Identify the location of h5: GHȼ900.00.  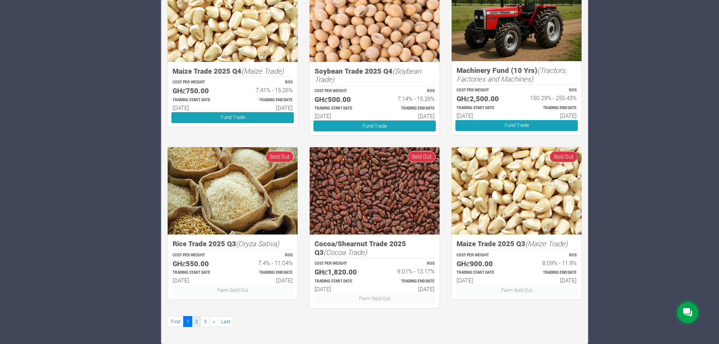
(483, 264).